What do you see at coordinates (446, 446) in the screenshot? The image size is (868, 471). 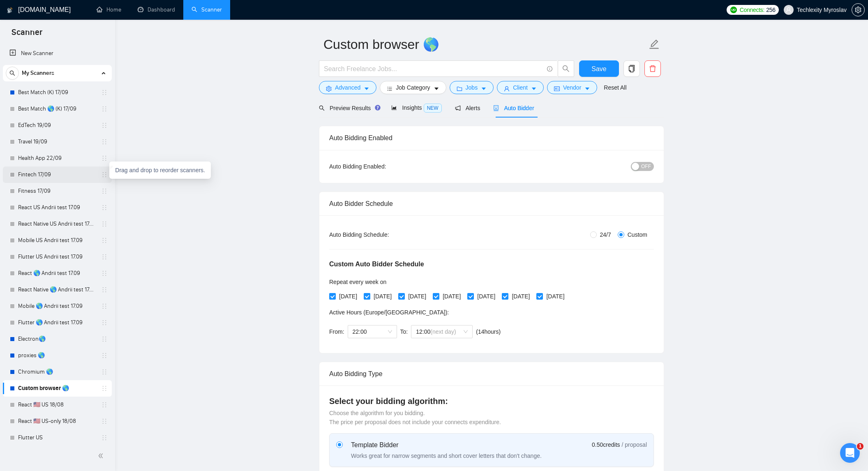 I see `div: Template Bidder` at bounding box center [446, 446].